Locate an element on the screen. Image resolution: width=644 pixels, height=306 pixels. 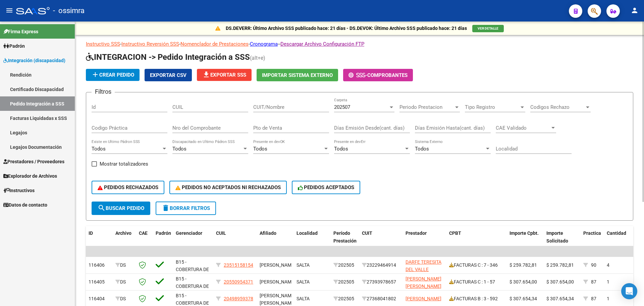
datatable-header-cell: Afiliado is located at coordinates (275, 241).